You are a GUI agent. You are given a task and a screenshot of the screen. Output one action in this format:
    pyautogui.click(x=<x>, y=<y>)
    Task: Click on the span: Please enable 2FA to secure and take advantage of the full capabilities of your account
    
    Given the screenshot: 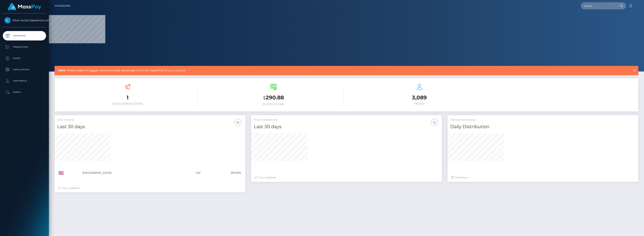 What is the action you would take?
    pyautogui.click(x=315, y=70)
    